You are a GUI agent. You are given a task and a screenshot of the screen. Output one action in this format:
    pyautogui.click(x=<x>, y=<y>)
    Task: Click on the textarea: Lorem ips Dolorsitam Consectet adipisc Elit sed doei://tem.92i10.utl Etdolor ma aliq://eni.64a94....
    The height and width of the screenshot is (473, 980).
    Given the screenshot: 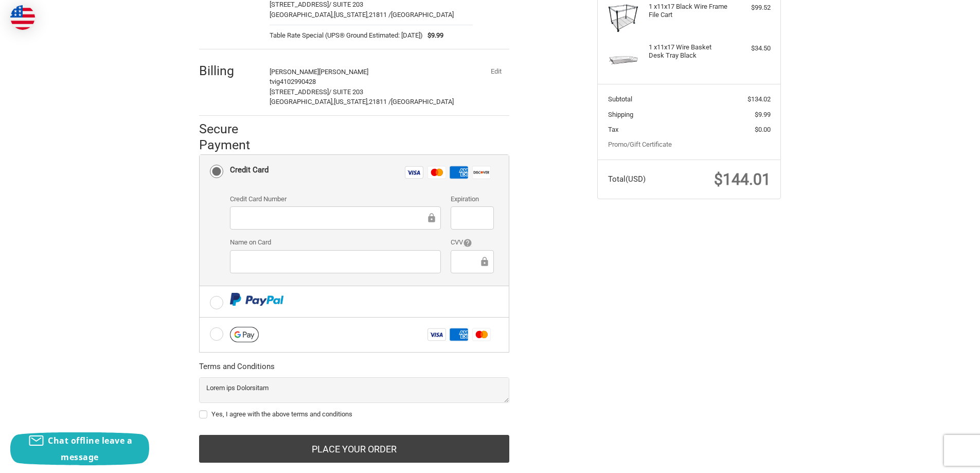 What is the action you would take?
    pyautogui.click(x=354, y=390)
    